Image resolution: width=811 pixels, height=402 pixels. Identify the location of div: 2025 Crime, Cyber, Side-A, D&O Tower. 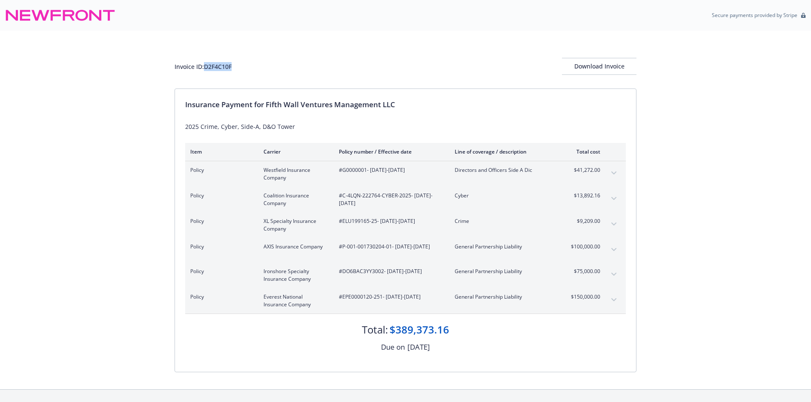
(405, 126).